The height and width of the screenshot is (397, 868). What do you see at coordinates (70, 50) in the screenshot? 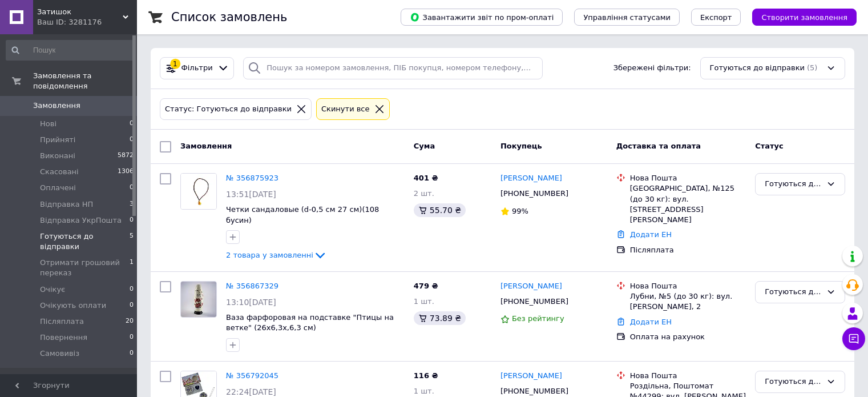
I see `input: Пошук` at bounding box center [70, 50].